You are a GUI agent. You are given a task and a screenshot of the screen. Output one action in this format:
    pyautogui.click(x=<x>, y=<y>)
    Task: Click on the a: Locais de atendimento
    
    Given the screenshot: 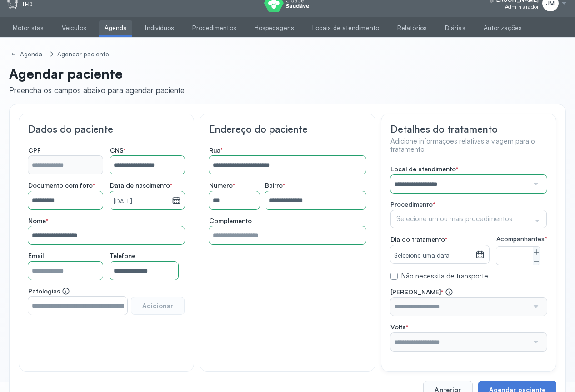 What is the action you would take?
    pyautogui.click(x=345, y=28)
    